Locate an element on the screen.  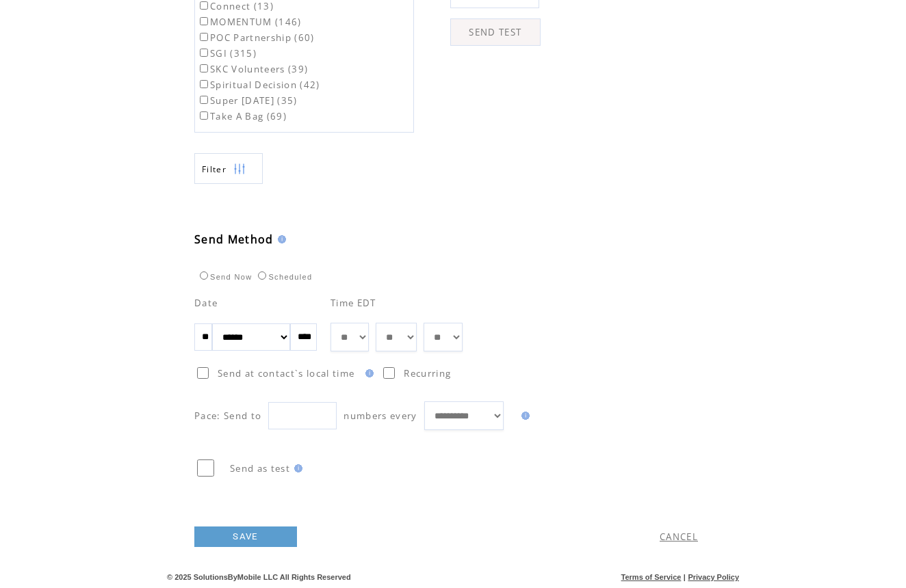
input: Spiritual Decision (42) is located at coordinates (204, 84).